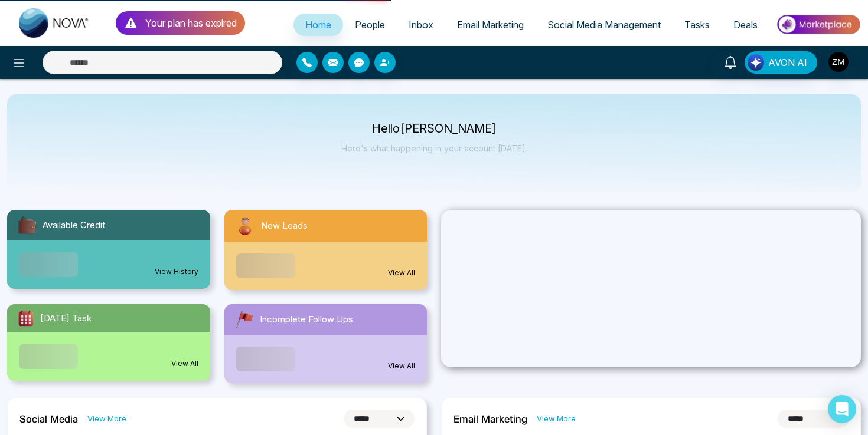 This screenshot has width=868, height=435. Describe the element at coordinates (326, 344) in the screenshot. I see `a: Incomplete Follow UpsView All` at that location.